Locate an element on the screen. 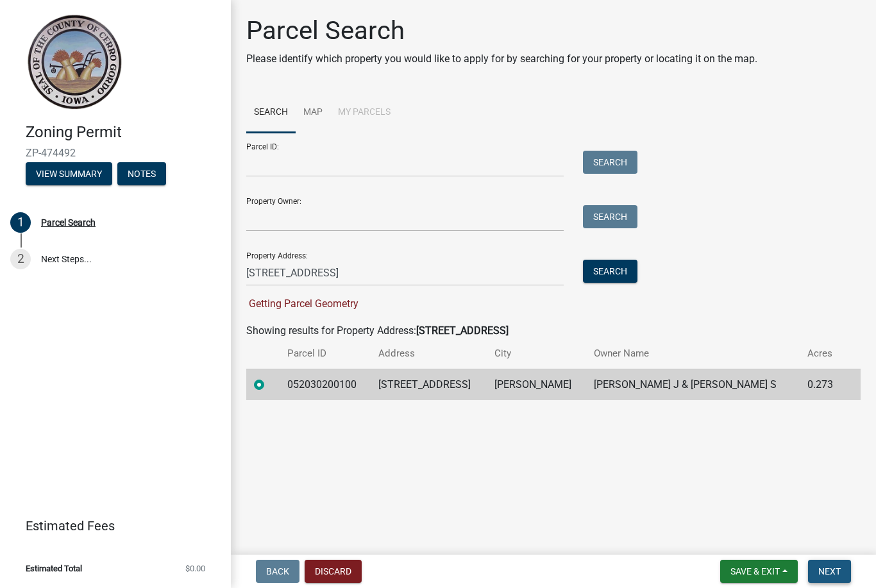 This screenshot has width=876, height=588. div: Showing results for Property Address: is located at coordinates (554, 330).